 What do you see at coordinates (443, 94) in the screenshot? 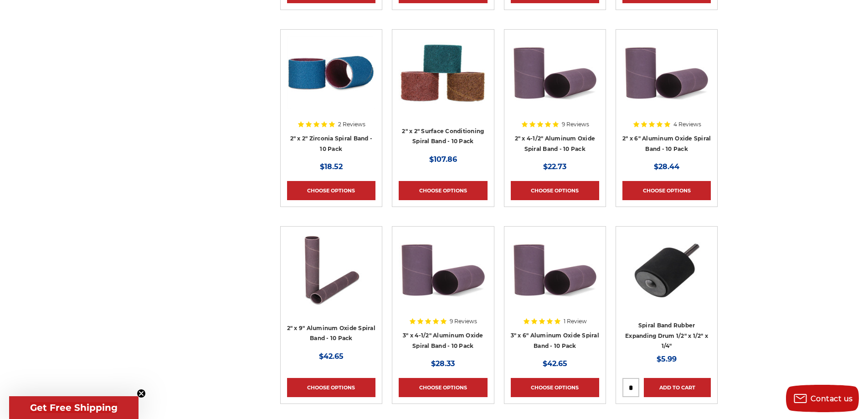
I see `a: 2" x 2" Scotch Brite Spiral Band` at bounding box center [443, 94].